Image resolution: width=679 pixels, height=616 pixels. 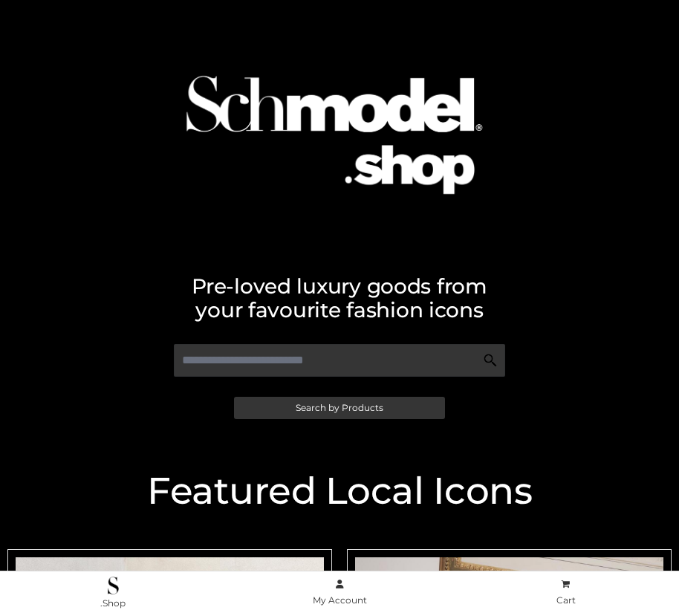 I want to click on img: .Shop, so click(x=113, y=585).